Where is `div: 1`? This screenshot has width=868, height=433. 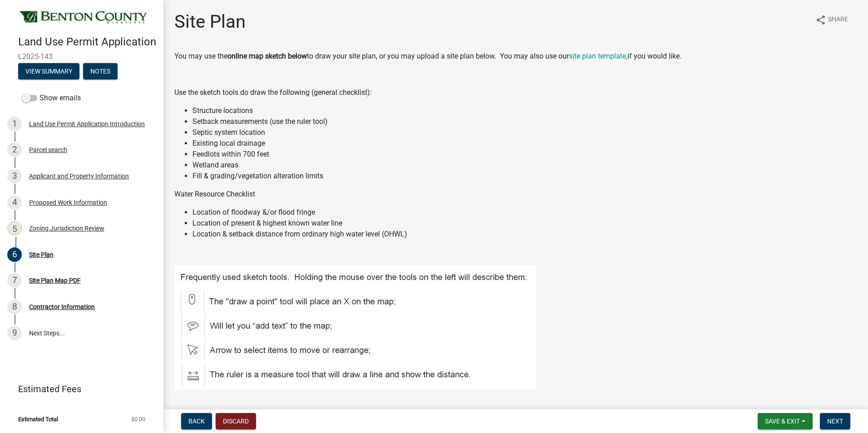
div: 1 is located at coordinates (14, 124).